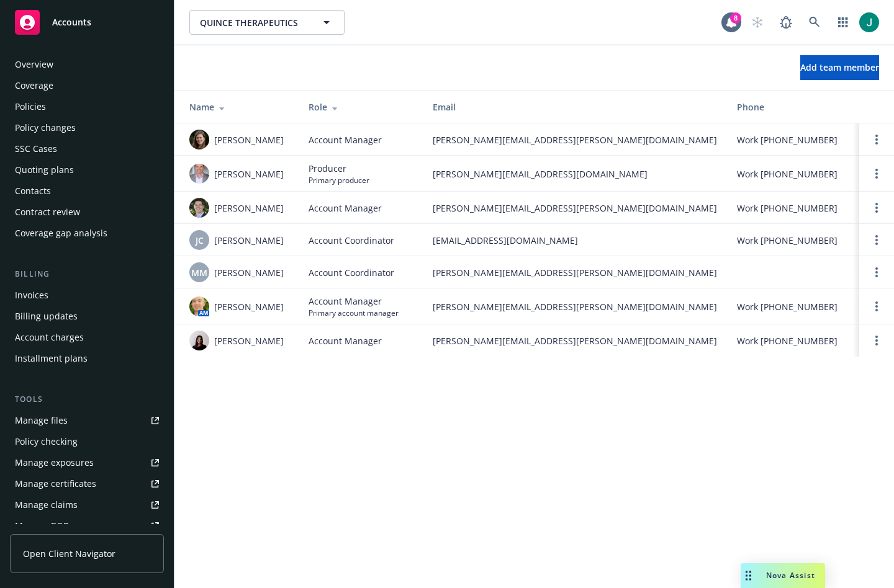 This screenshot has width=894, height=588. What do you see at coordinates (789, 107) in the screenshot?
I see `div: Phone` at bounding box center [789, 107].